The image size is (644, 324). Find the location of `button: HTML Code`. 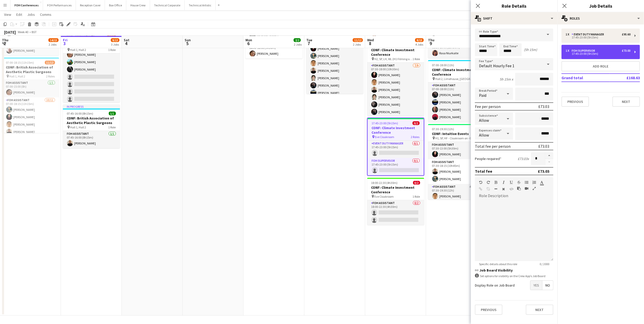

button: HTML Code is located at coordinates (511, 189).